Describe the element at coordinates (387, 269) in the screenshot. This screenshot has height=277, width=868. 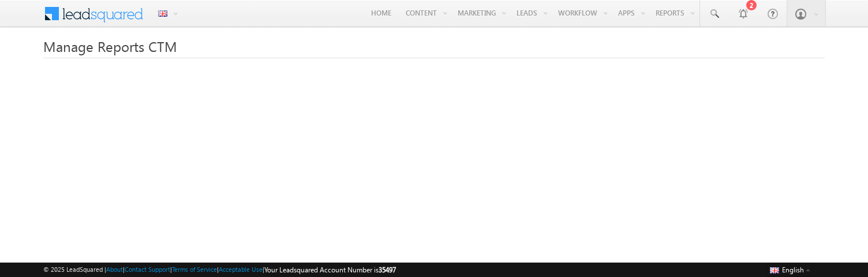
I see `span: 35497` at that location.